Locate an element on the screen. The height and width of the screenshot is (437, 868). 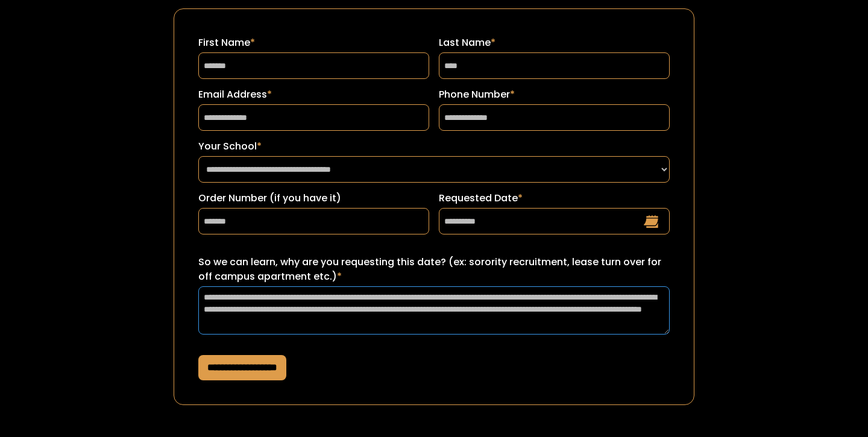
form: Request a Date Form is located at coordinates (434, 207).